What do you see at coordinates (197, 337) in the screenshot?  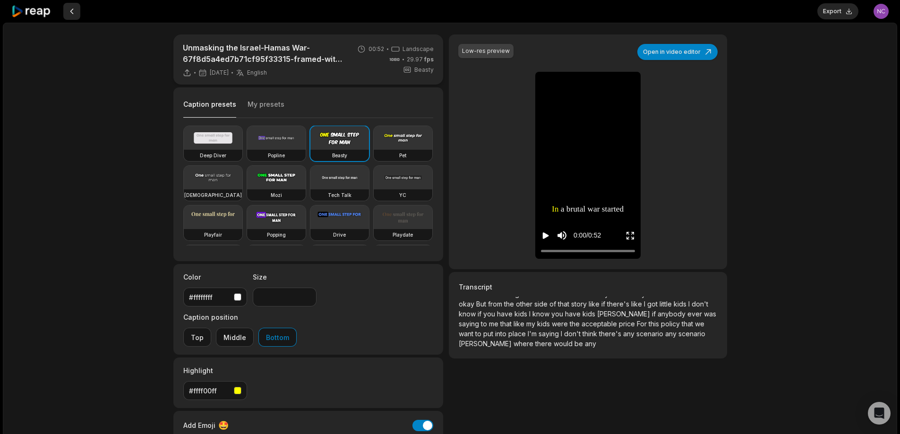 I see `button: Top` at bounding box center [197, 337].